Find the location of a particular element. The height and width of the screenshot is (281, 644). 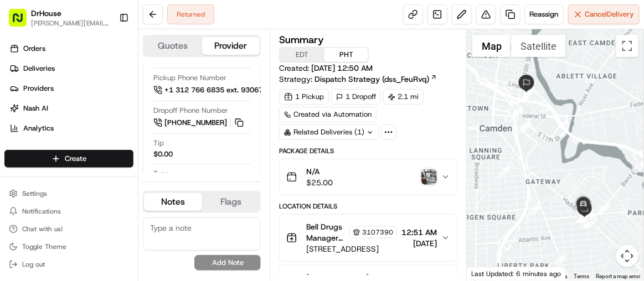

span: 12:51 AM is located at coordinates (419, 233).